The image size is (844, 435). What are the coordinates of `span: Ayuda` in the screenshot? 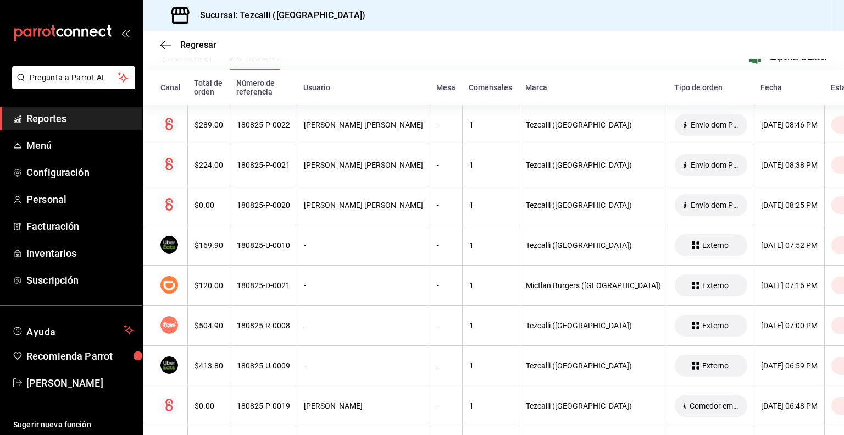 It's located at (73, 330).